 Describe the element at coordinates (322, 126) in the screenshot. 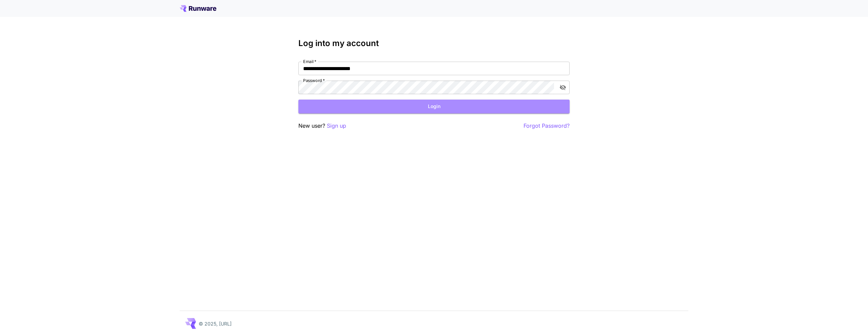

I see `p: New user?` at that location.